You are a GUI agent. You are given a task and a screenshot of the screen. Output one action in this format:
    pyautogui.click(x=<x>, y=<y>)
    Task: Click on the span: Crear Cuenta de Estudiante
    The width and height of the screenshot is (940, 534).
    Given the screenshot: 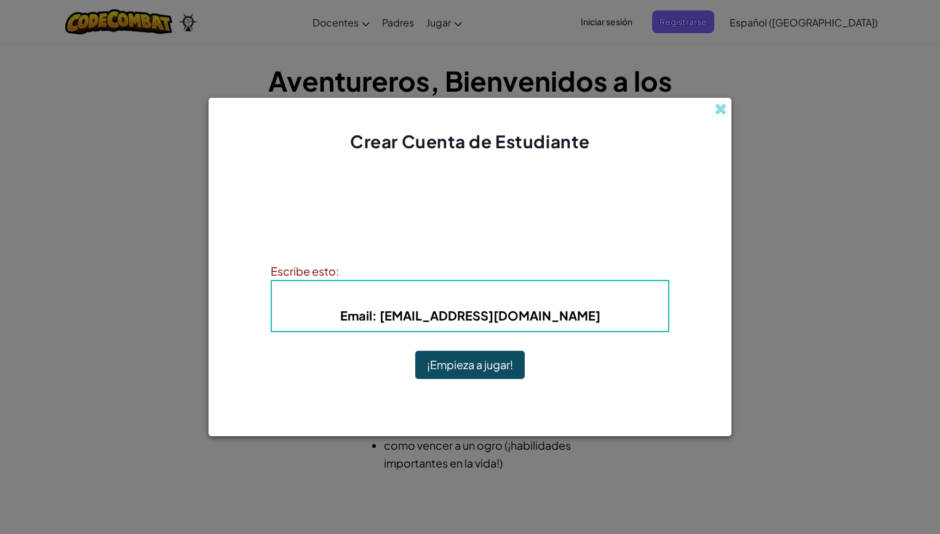 What is the action you would take?
    pyautogui.click(x=470, y=141)
    